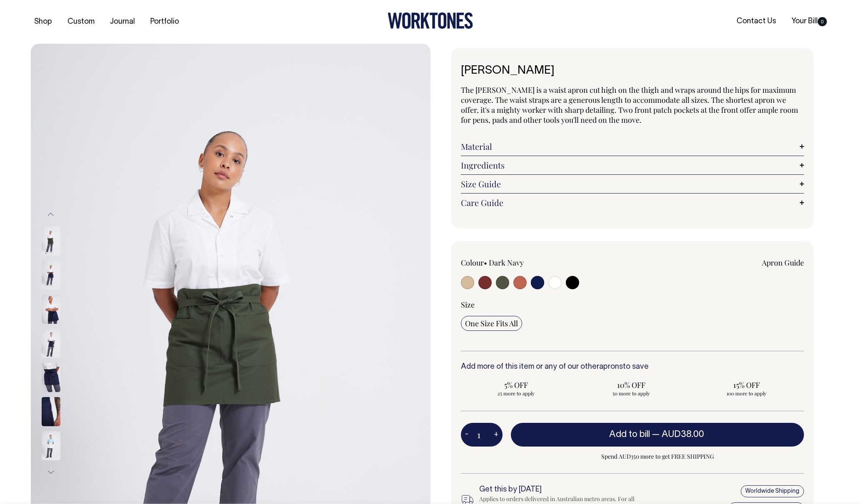 This screenshot has width=861, height=504. Describe the element at coordinates (122, 21) in the screenshot. I see `a: Journal` at that location.